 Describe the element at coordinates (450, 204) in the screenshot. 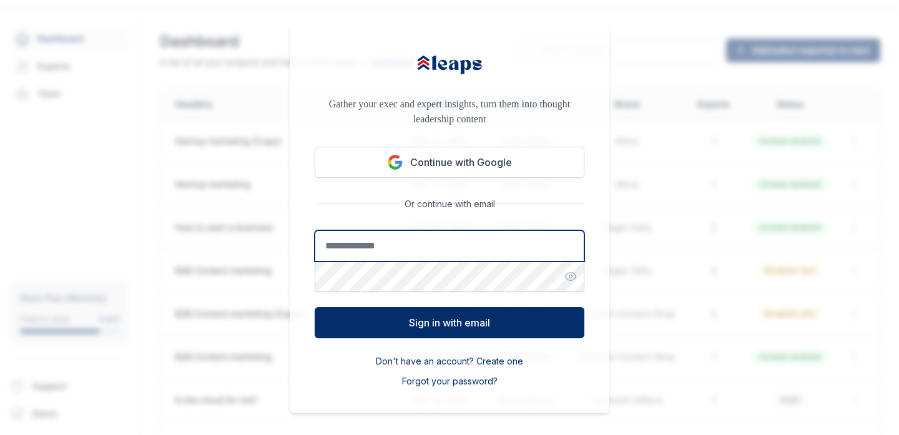

I see `span: Or continue with email` at that location.